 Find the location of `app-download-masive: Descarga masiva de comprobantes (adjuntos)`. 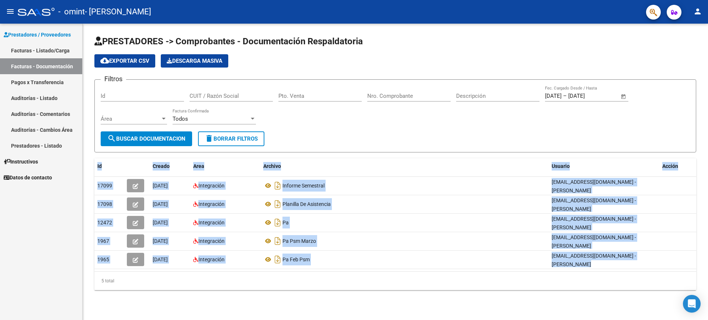

app-download-masive: Descarga masiva de comprobantes (adjuntos) is located at coordinates (194, 61).